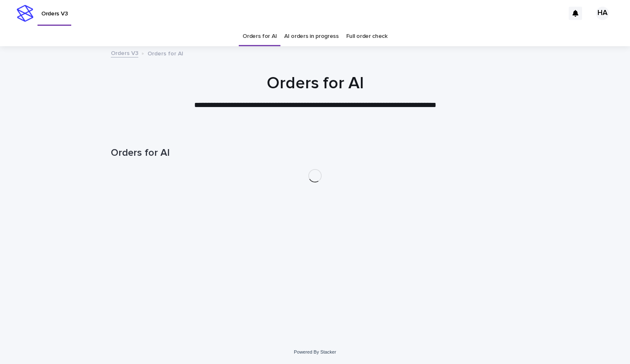 This screenshot has width=630, height=364. Describe the element at coordinates (165, 53) in the screenshot. I see `p: Orders for AI` at that location.